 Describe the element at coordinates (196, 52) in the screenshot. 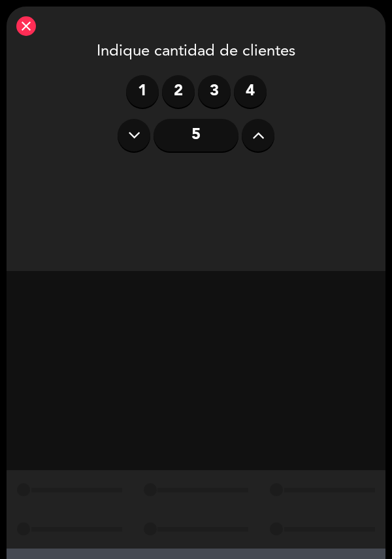

I see `div: Indique cantidad de clientes` at that location.